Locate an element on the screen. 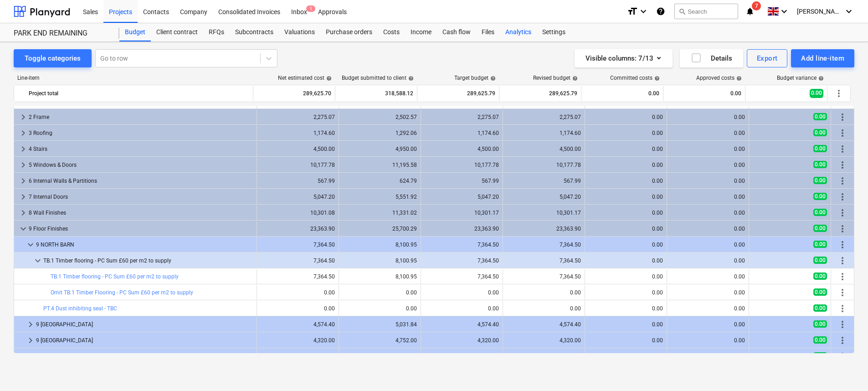 The height and width of the screenshot is (391, 868). a: Files is located at coordinates (488, 32).